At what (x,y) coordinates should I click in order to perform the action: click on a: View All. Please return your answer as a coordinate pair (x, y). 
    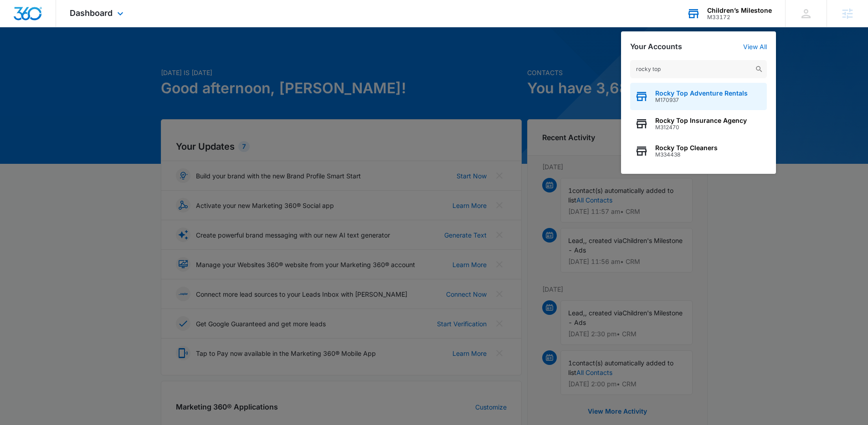
    Looking at the image, I should click on (755, 46).